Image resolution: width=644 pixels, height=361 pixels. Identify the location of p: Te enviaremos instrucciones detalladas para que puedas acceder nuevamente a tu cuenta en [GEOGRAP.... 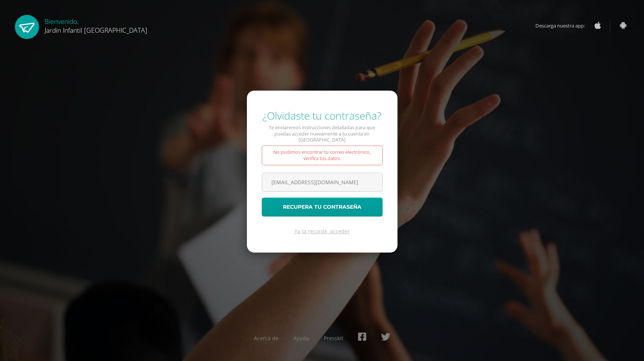
(322, 134).